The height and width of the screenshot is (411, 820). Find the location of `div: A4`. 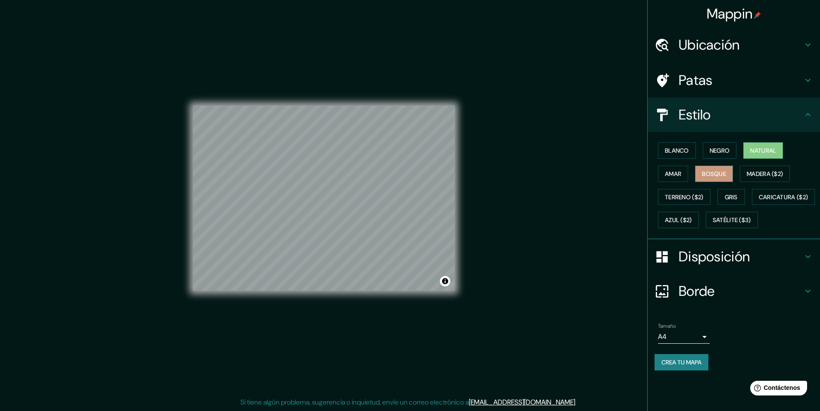

div: A4 is located at coordinates (684, 337).